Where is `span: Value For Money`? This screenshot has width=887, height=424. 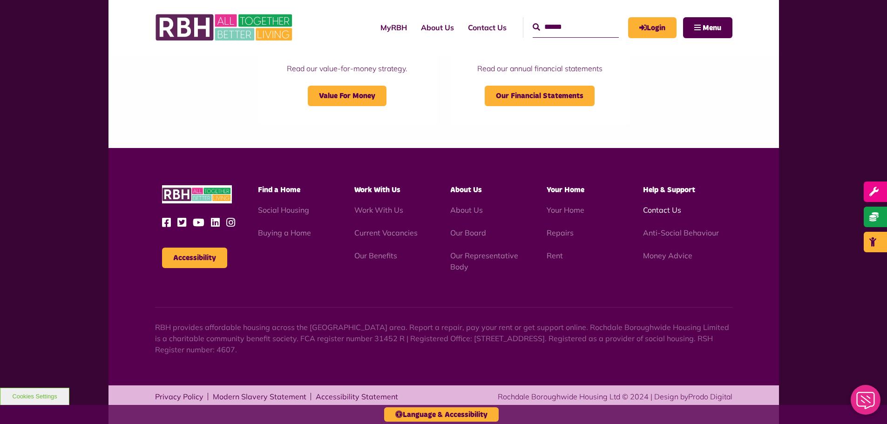
span: Value For Money is located at coordinates (347, 96).